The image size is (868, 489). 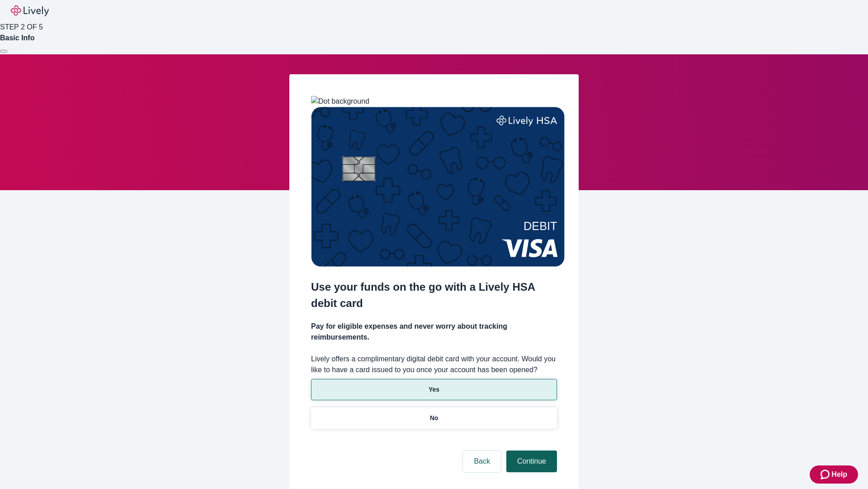 What do you see at coordinates (434, 417) in the screenshot?
I see `button: No` at bounding box center [434, 417].